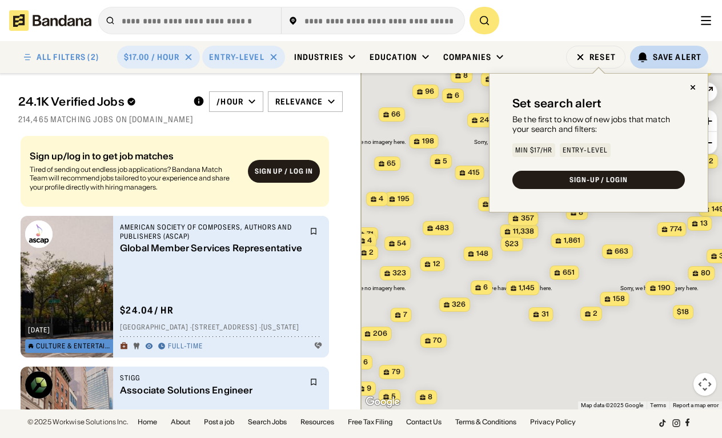  I want to click on a: Home, so click(147, 422).